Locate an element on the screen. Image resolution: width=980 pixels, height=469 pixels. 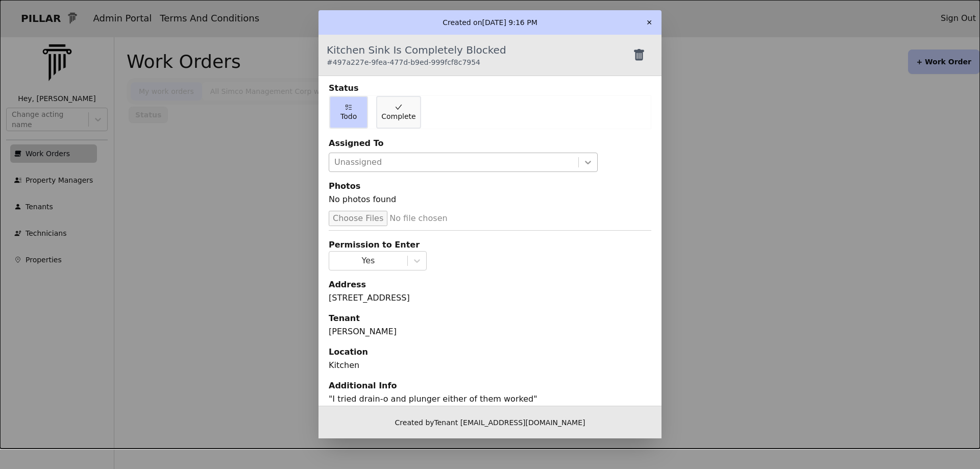
div: Kitchen is located at coordinates (490, 365).